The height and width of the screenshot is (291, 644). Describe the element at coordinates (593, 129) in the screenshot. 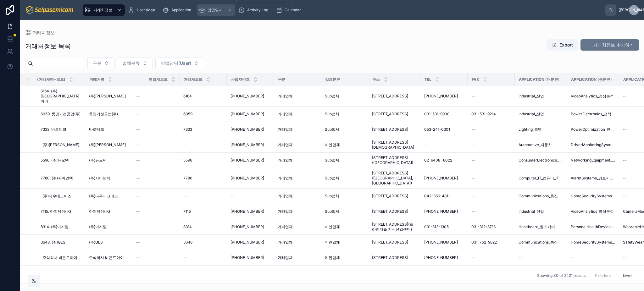

I see `a: PowerOptimization_전력최적화` at that location.